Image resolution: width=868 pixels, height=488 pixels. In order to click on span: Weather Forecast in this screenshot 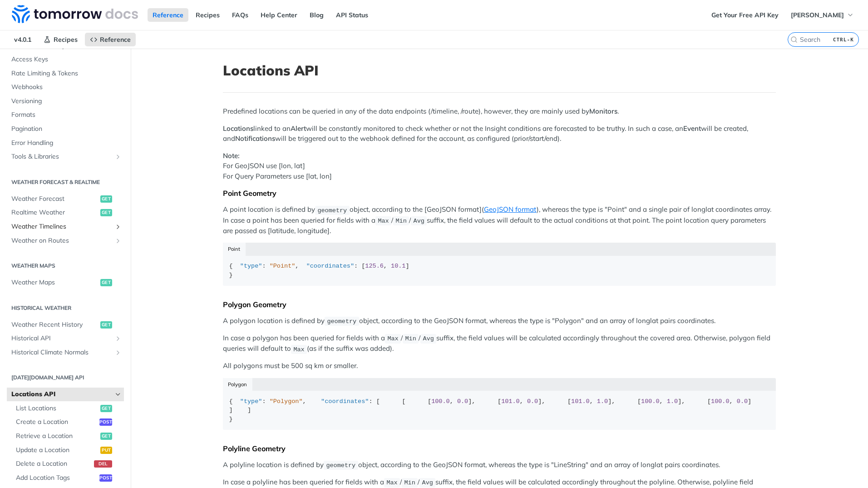, I will do `click(55, 199)`.